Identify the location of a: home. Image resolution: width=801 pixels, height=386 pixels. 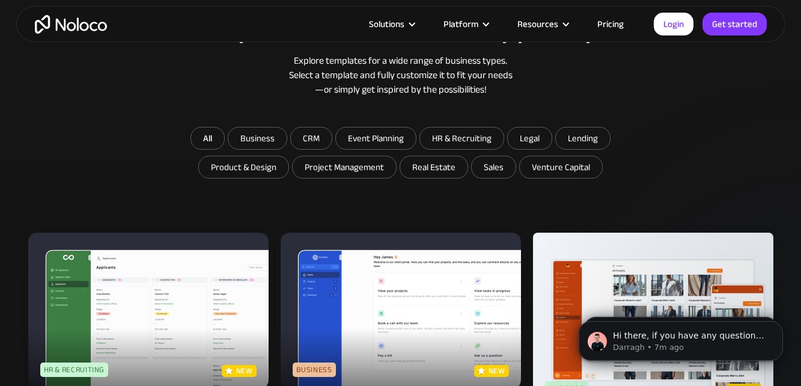
(71, 24).